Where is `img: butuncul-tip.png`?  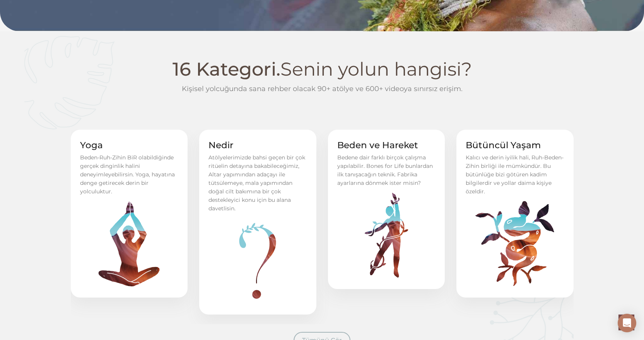
img: butuncul-tip.png is located at coordinates (514, 244).